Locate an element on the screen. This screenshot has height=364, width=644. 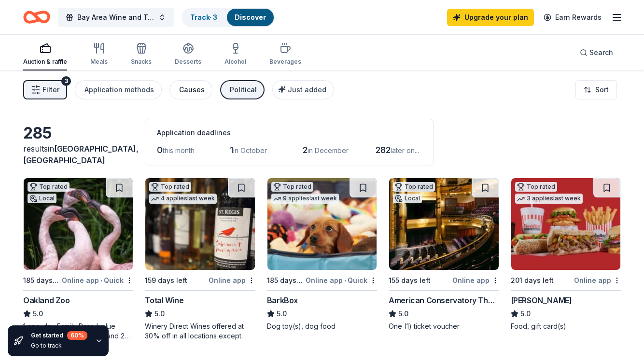
span: Search is located at coordinates (601, 53).